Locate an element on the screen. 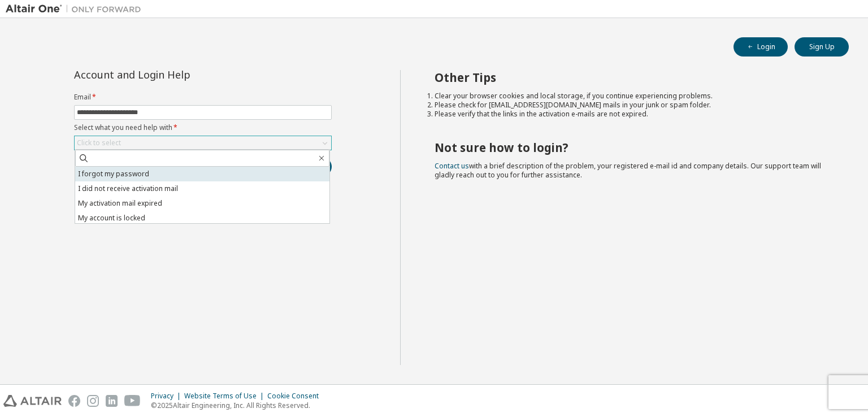  button: Login is located at coordinates (761, 47).